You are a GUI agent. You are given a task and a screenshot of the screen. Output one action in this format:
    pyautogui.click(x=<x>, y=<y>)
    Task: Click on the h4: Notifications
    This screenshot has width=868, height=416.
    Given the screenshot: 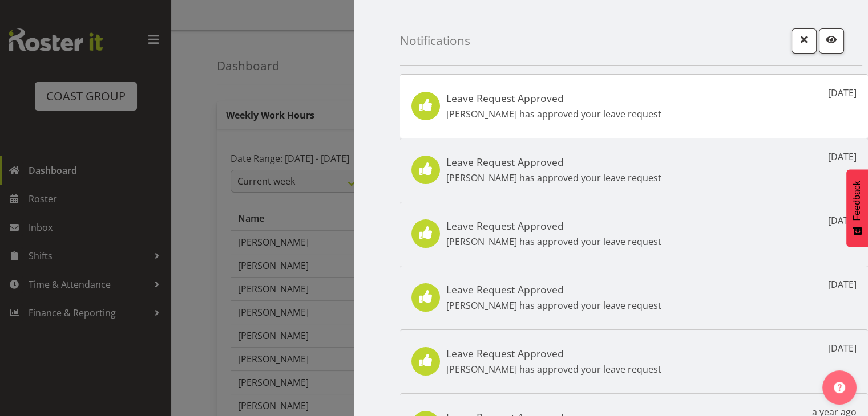 What is the action you would take?
    pyautogui.click(x=435, y=40)
    